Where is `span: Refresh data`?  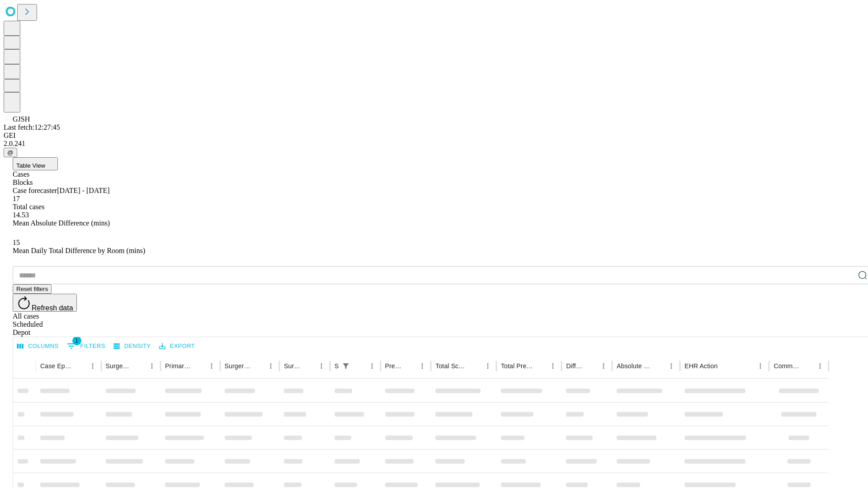 span: Refresh data is located at coordinates (52, 308).